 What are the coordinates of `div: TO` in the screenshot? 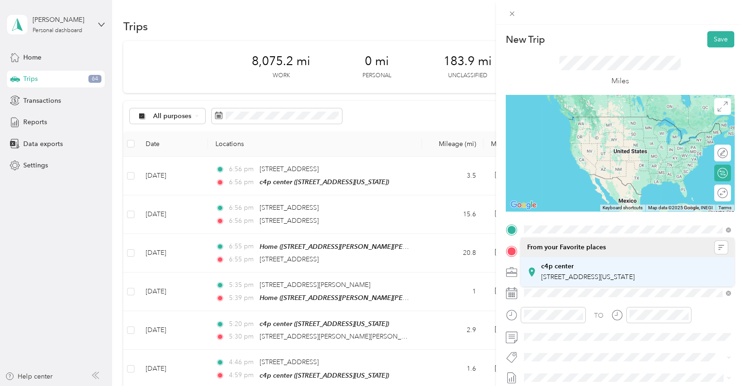 It's located at (599, 316).